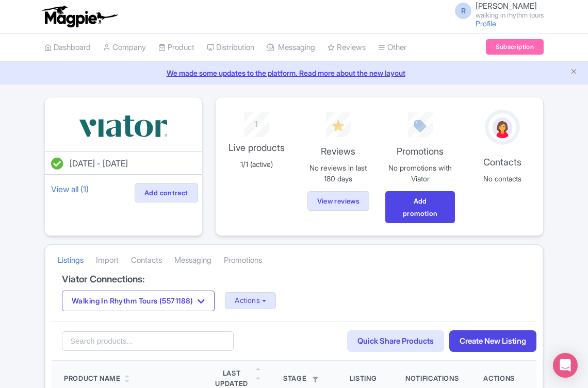 The width and height of the screenshot is (588, 388). Describe the element at coordinates (148, 341) in the screenshot. I see `input: Search products...` at that location.